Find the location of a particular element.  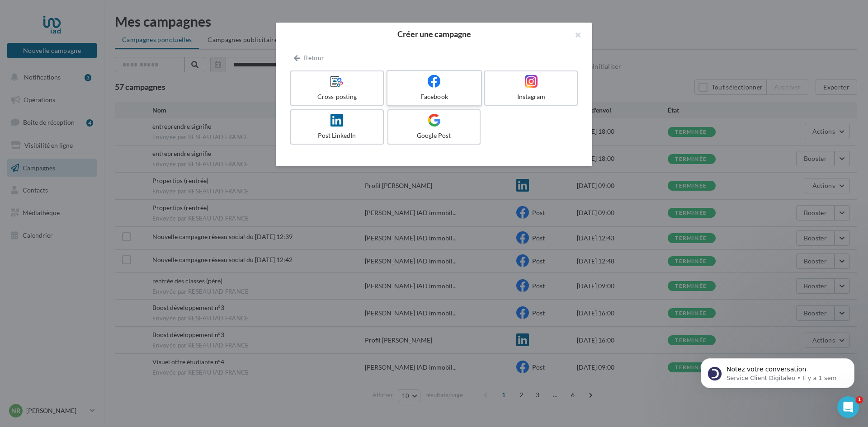

p: Notez votre conversation is located at coordinates (98, 30).